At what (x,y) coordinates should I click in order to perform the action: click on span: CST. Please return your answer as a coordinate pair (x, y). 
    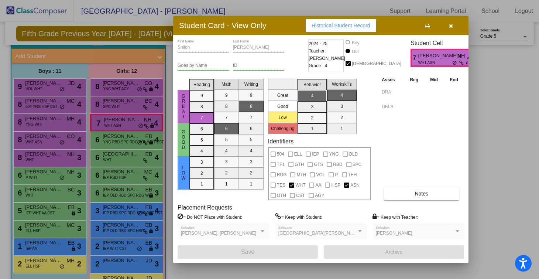
    Looking at the image, I should click on (300, 195).